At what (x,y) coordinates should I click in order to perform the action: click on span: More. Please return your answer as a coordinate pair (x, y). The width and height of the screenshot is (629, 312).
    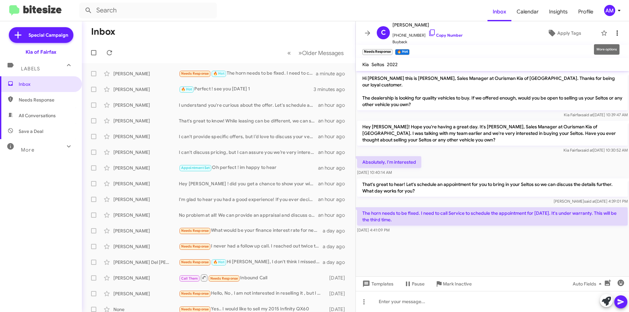
    Looking at the image, I should click on (28, 150).